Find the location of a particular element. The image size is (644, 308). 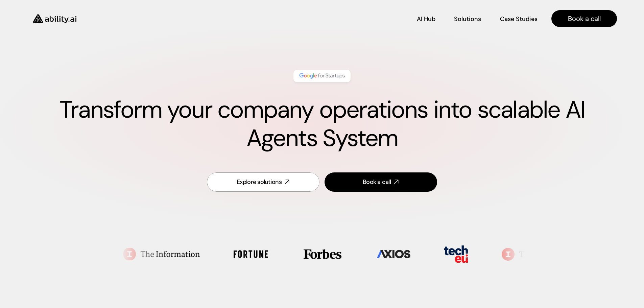

p: Book a call is located at coordinates (584, 19).